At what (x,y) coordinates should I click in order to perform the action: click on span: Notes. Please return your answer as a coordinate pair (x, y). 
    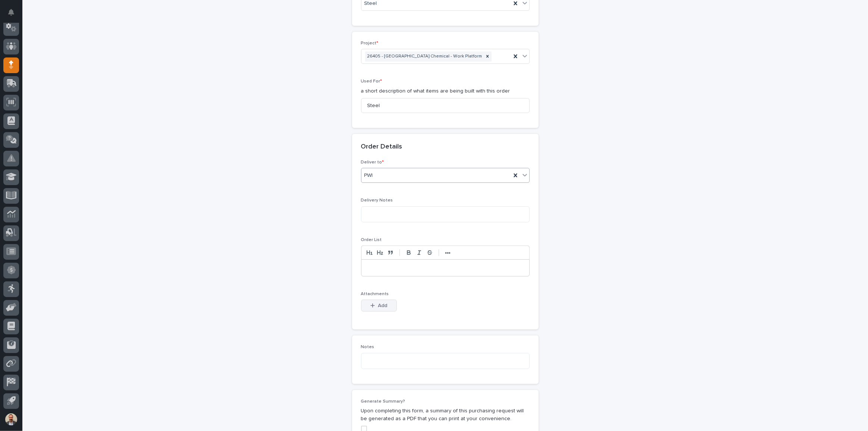
    Looking at the image, I should click on (368, 347).